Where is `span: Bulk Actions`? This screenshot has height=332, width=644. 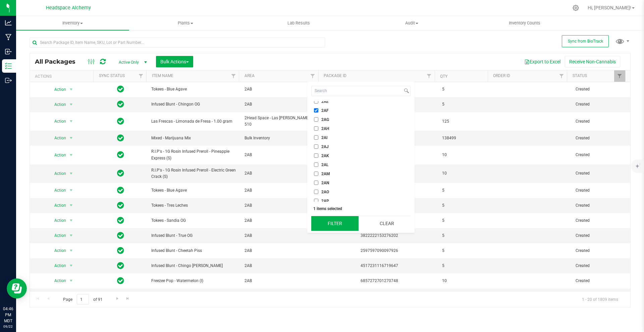
span: Bulk Actions is located at coordinates (175, 61).